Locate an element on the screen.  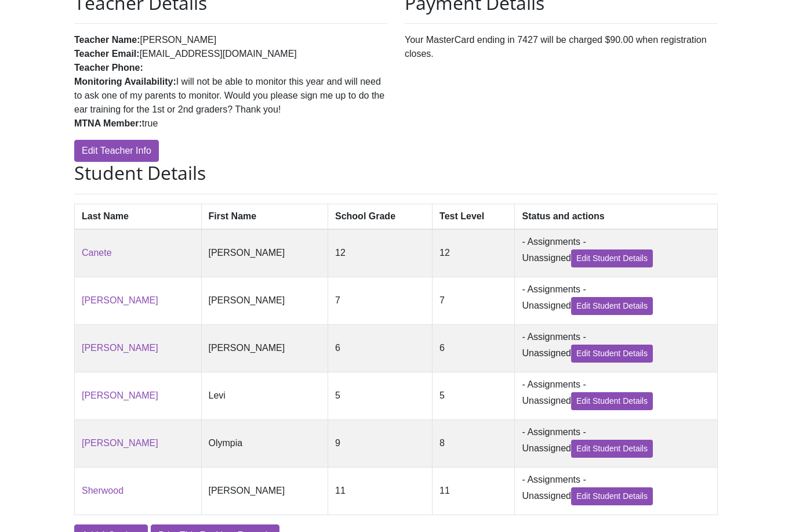
h2: Student Details is located at coordinates (396, 173).